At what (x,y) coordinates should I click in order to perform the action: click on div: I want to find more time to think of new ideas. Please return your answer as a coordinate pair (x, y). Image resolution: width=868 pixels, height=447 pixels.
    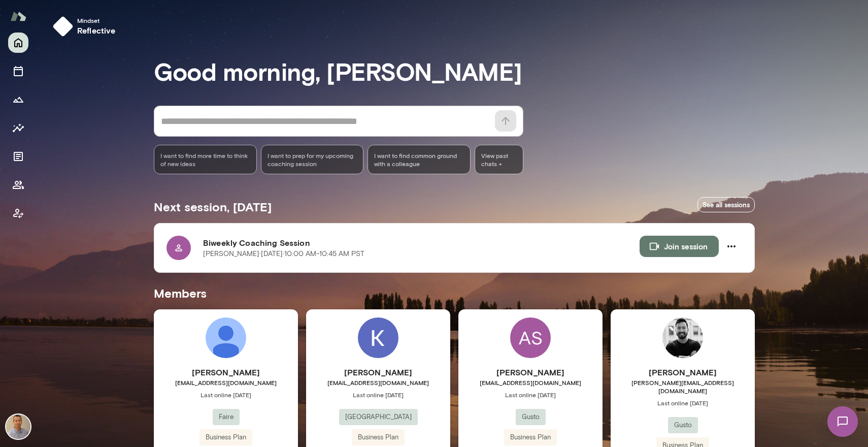
    Looking at the image, I should click on (205, 160).